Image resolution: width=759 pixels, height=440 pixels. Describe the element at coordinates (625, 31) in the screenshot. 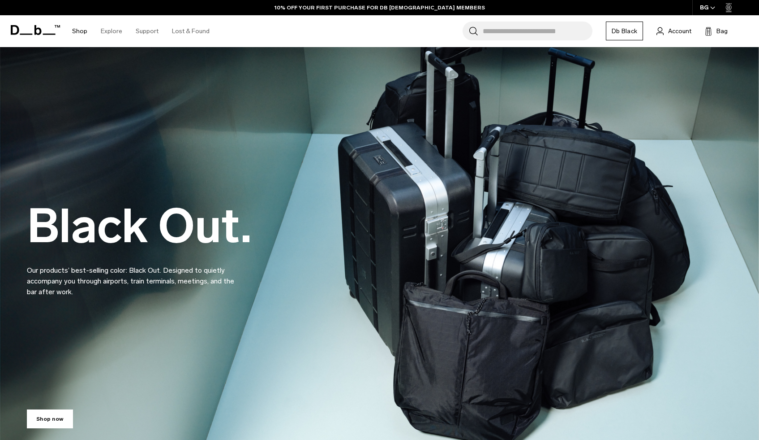

I see `a: Db Black` at that location.